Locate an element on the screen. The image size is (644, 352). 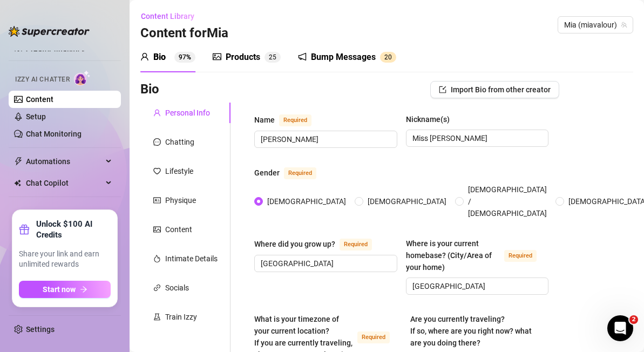
a: Home is located at coordinates (36, 47).